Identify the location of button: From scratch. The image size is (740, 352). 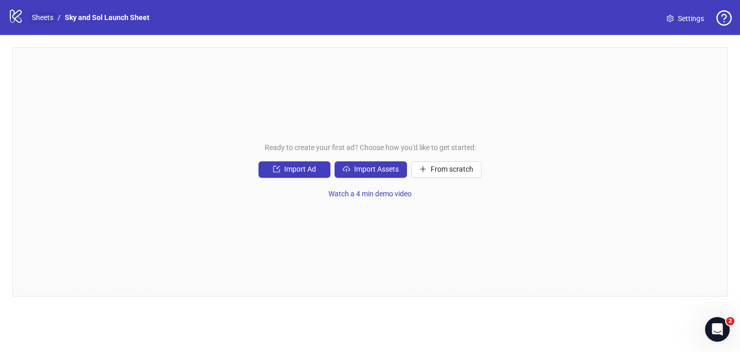
(446, 169).